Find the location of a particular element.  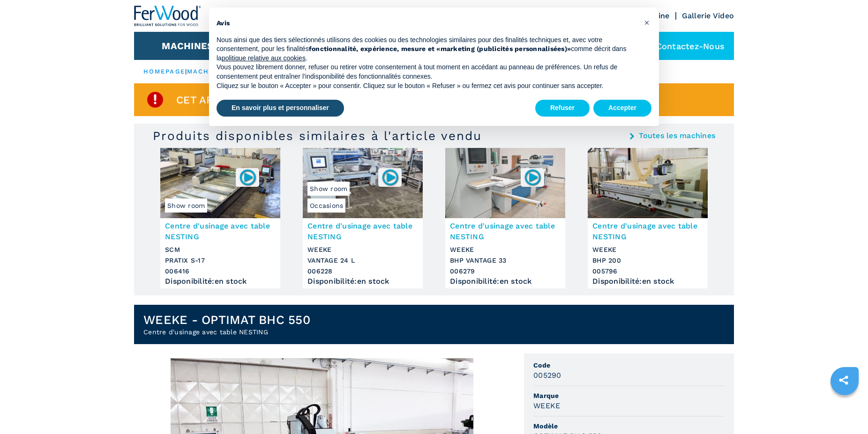

h3: SCM PRATIX S-17 006416 is located at coordinates (221, 260).